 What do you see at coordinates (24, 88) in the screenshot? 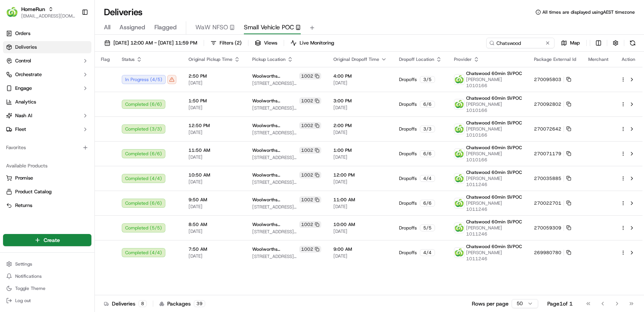
I see `span: Engage` at bounding box center [24, 88].